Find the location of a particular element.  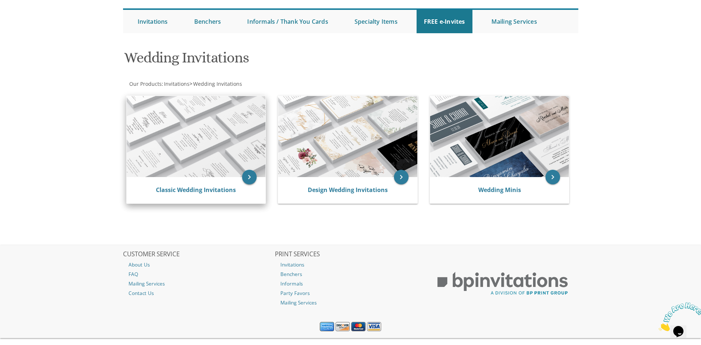

img: Visa is located at coordinates (374, 327).